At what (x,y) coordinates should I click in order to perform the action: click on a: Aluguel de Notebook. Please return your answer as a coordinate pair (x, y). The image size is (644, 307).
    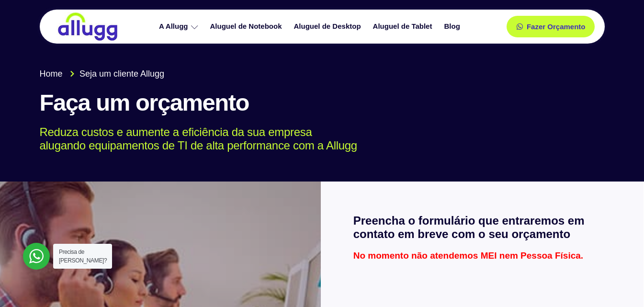
    Looking at the image, I should click on (247, 27).